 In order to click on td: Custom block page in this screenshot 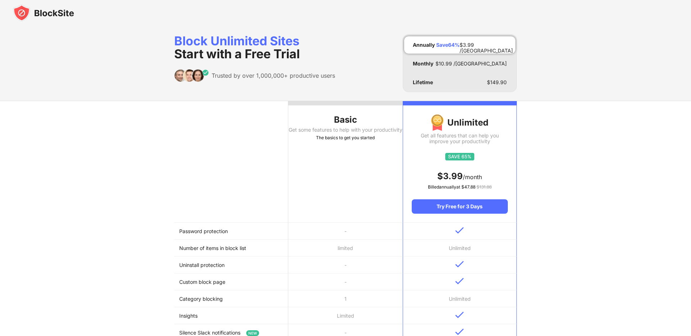, I will do `click(231, 282)`.